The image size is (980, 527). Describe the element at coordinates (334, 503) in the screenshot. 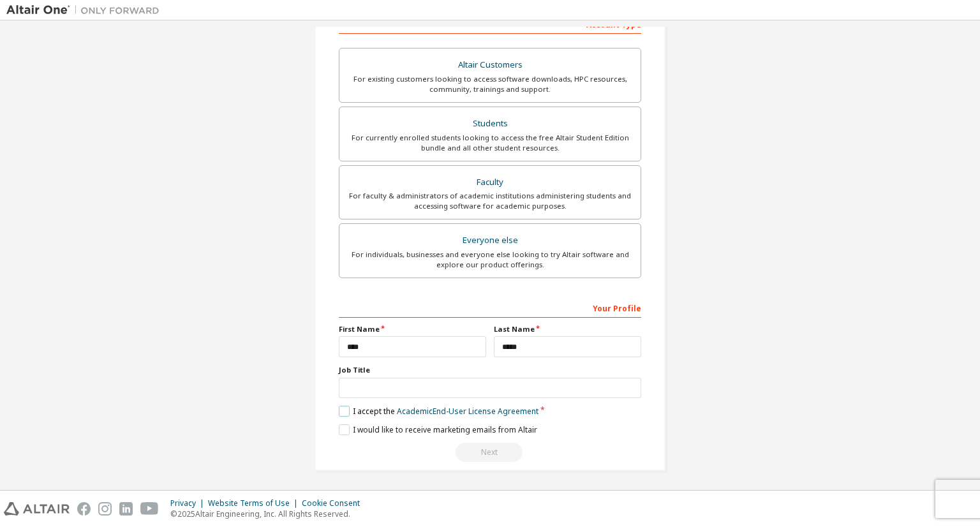

I see `div: Cookie Consent` at that location.